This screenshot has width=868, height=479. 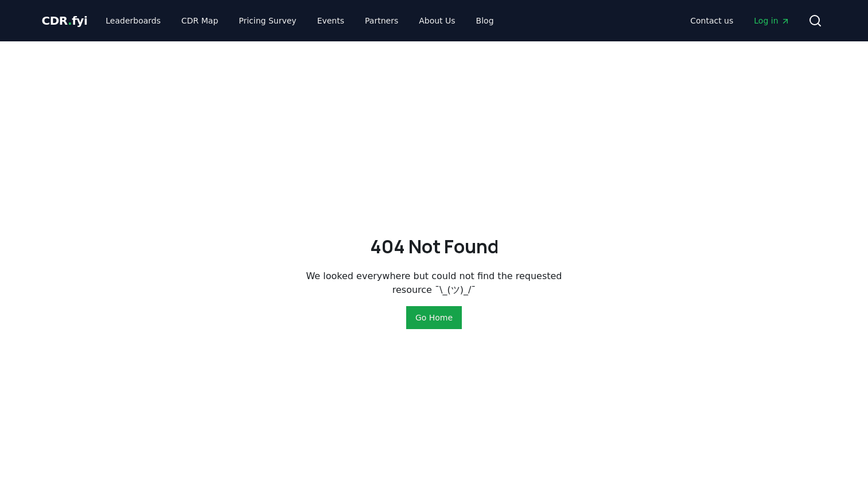 What do you see at coordinates (712, 21) in the screenshot?
I see `a: Contact us` at bounding box center [712, 21].